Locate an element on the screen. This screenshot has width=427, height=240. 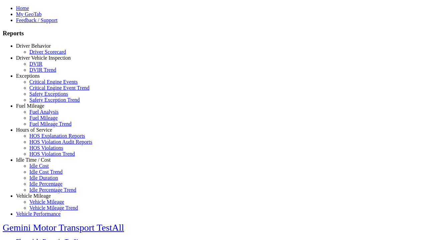
a: Critical Engine Events is located at coordinates (53, 82).